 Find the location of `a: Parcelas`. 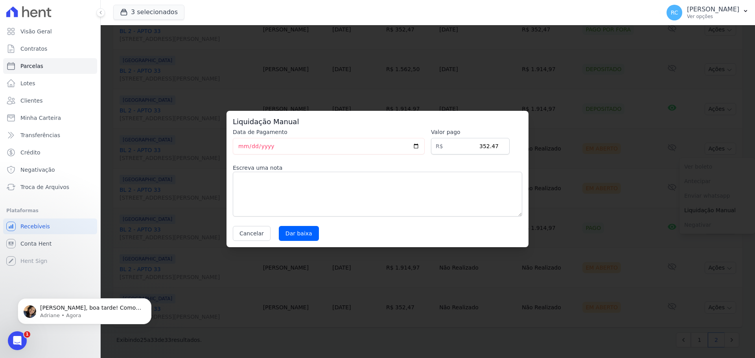

a: Parcelas is located at coordinates (50, 66).